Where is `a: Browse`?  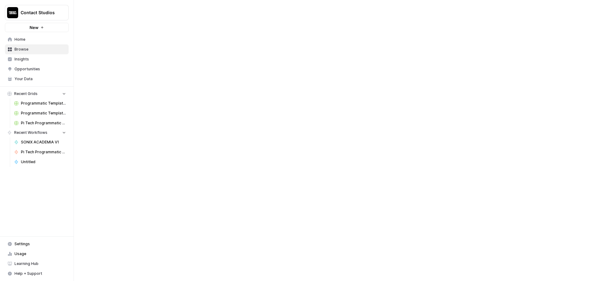
a: Browse is located at coordinates (37, 49).